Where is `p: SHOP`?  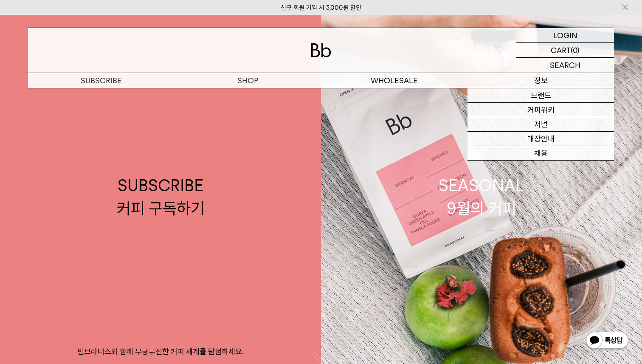 p: SHOP is located at coordinates (248, 80).